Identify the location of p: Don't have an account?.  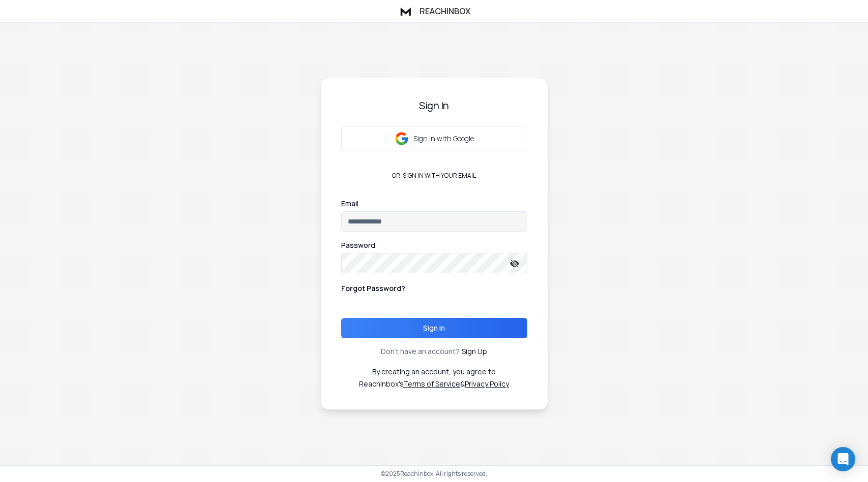
(420, 352).